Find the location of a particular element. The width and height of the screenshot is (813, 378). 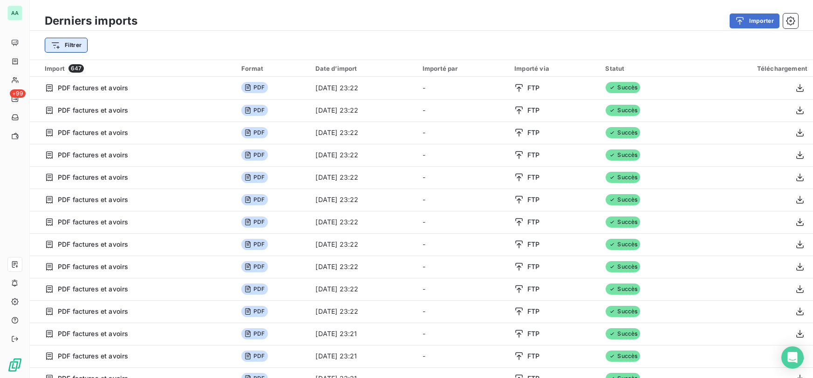

div: Format is located at coordinates (272, 68).